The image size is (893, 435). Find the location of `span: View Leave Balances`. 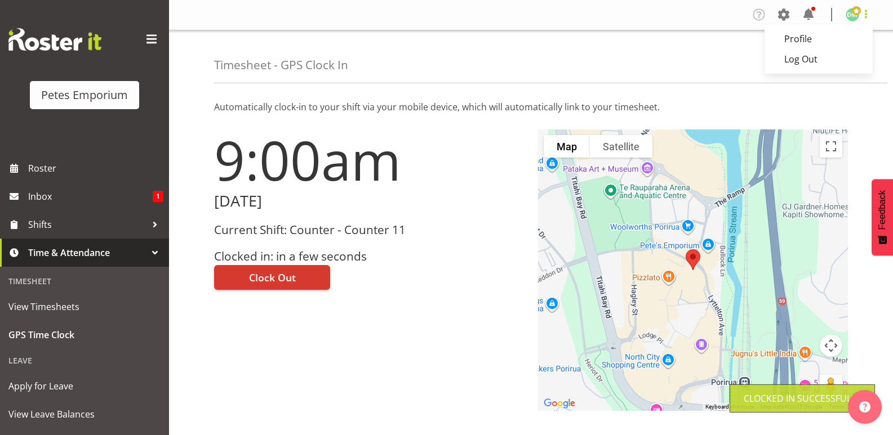

span: View Leave Balances is located at coordinates (84, 414).